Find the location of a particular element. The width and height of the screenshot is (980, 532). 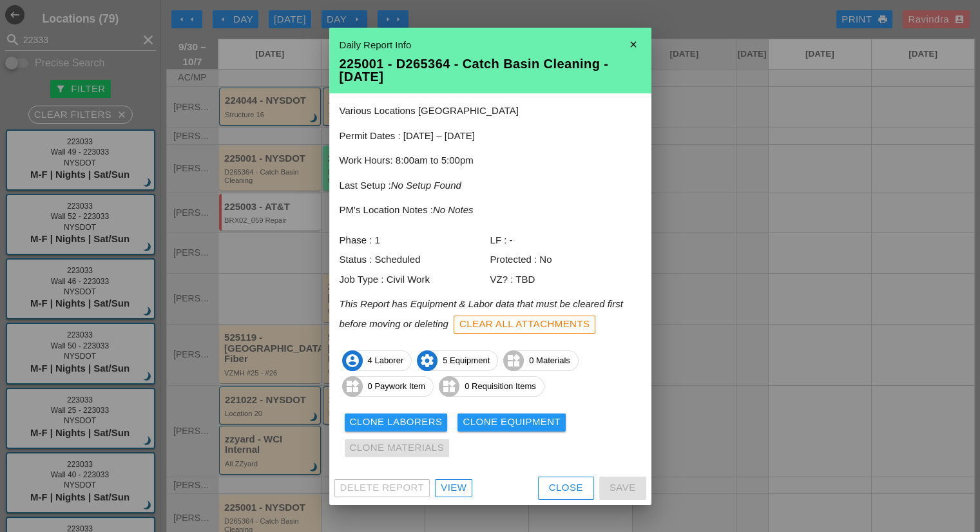

span: 5 Equipment is located at coordinates (458, 360).